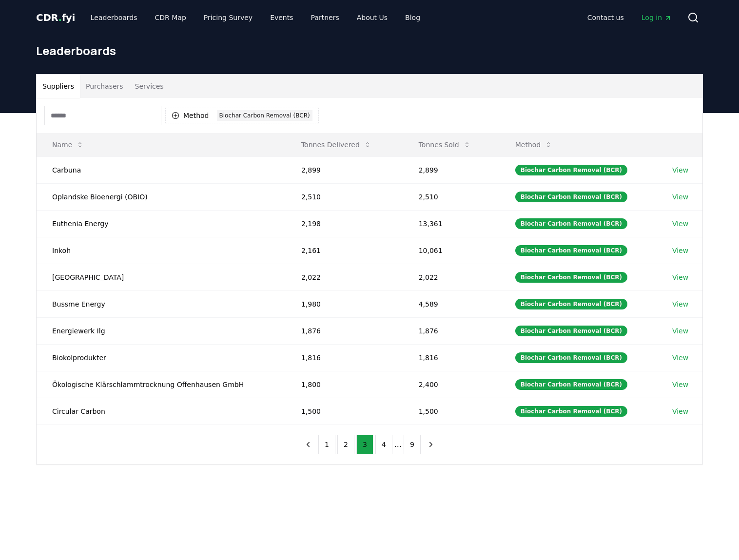  Describe the element at coordinates (281, 18) in the screenshot. I see `a: Events` at that location.